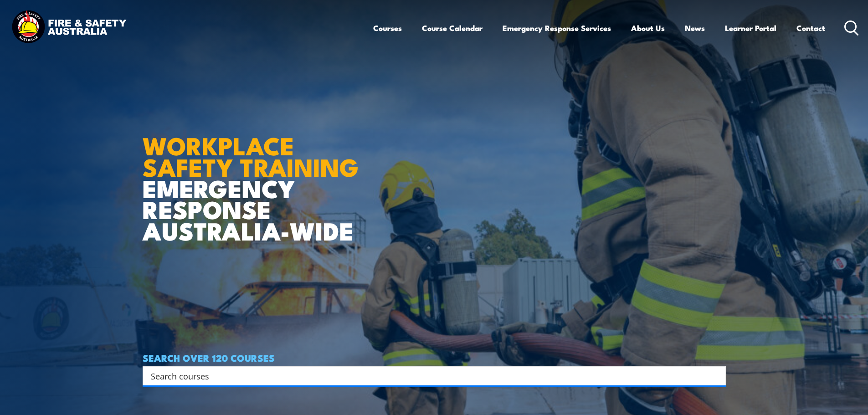 The width and height of the screenshot is (868, 415). I want to click on h1: EMERGENCY RESPONSE AUSTRALIA-WIDE, so click(254, 176).